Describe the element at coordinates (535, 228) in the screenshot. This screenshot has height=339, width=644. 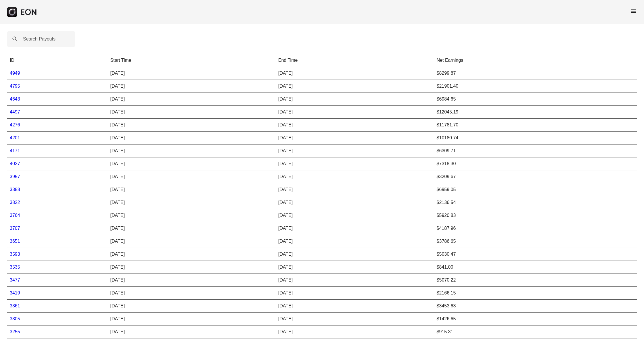
I see `td: $4187.96` at that location.